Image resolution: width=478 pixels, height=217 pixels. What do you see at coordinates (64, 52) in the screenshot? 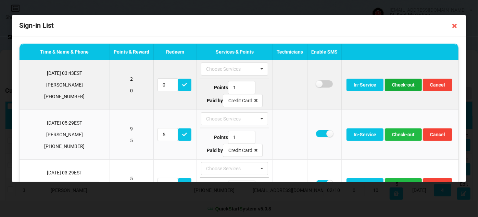
I see `th: Time & Name & Phone` at bounding box center [64, 52].